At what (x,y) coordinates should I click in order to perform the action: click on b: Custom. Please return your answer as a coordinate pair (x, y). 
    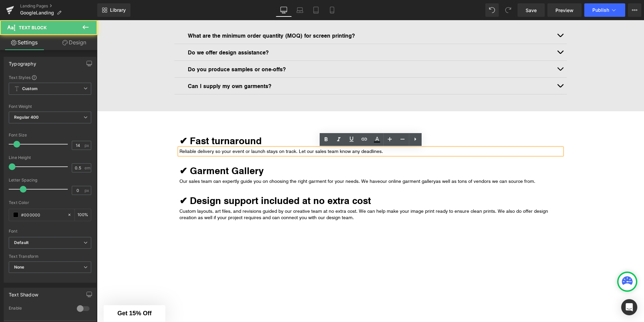
    Looking at the image, I should click on (30, 89).